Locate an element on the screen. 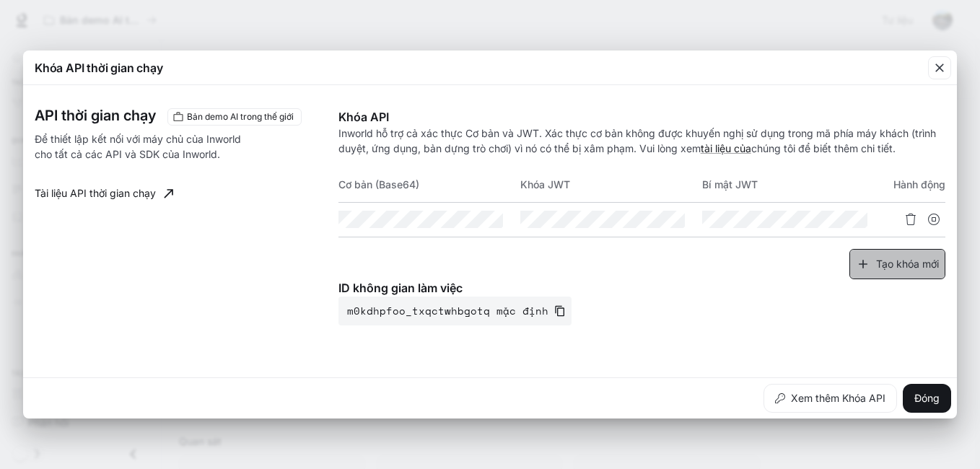 This screenshot has width=980, height=469. button: Xem thêm Khóa API is located at coordinates (830, 398).